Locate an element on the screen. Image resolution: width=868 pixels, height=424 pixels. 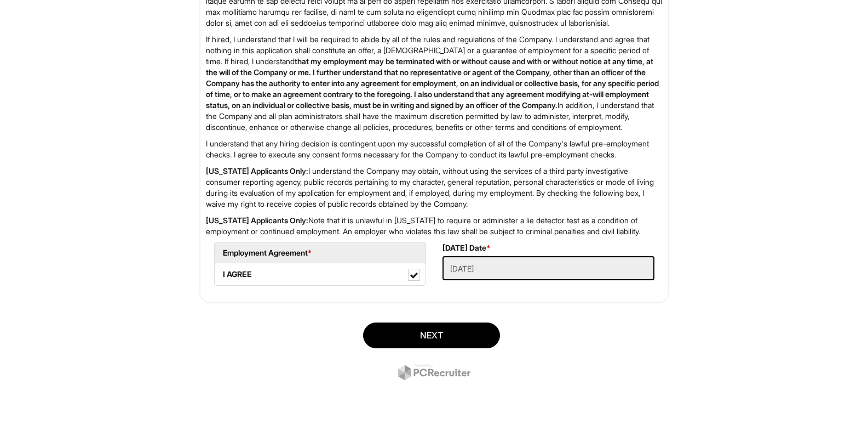
button: Next is located at coordinates (432, 335).